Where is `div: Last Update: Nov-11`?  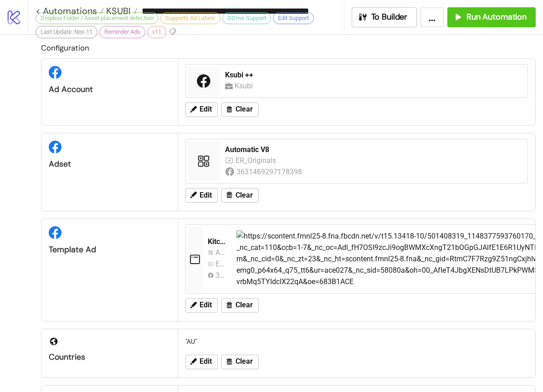
div: Last Update: Nov-11 is located at coordinates (66, 32).